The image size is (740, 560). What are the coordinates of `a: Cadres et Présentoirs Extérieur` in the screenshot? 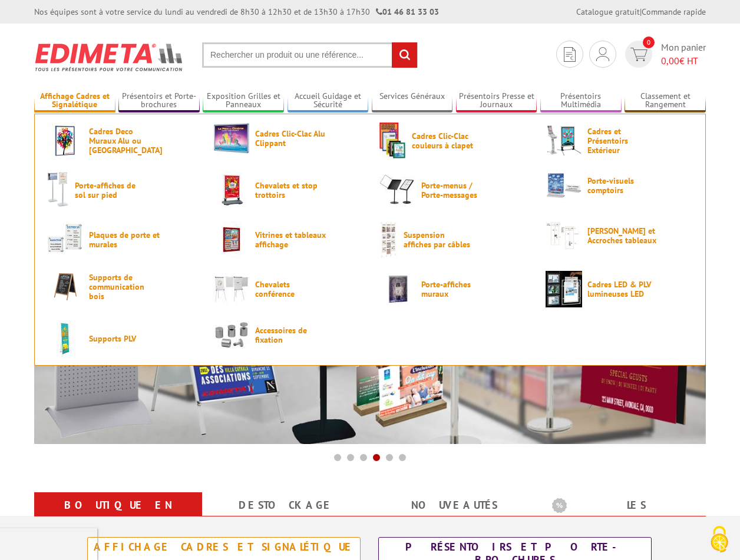 It's located at (619, 141).